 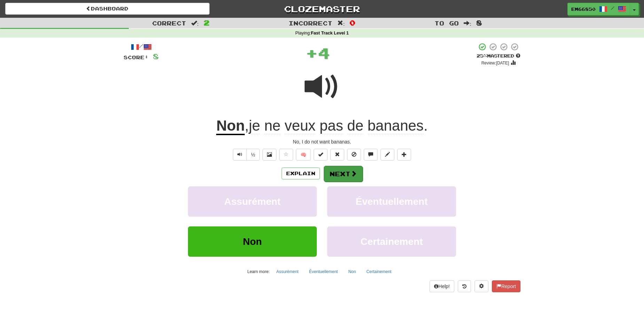 What do you see at coordinates (343, 174) in the screenshot?
I see `button: Next` at bounding box center [343, 174].